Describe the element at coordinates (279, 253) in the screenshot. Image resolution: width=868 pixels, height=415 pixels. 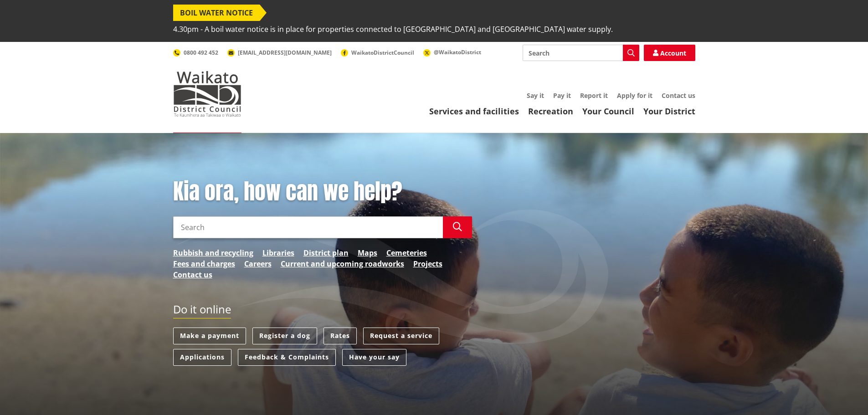
I see `a: Libraries` at that location.